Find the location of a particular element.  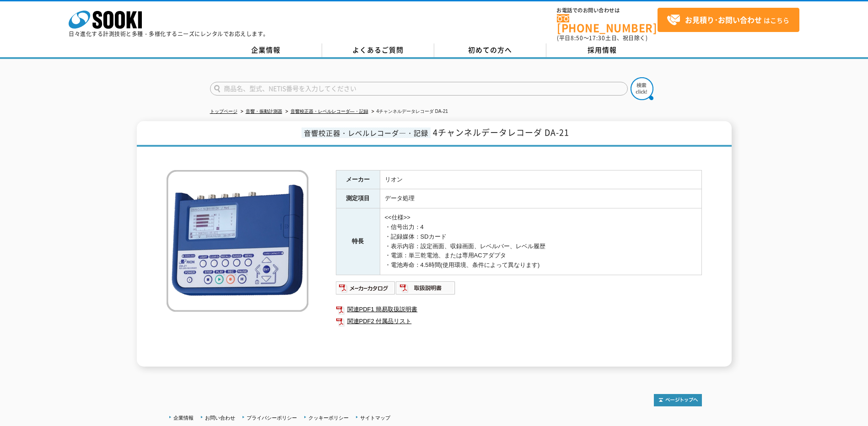

img: メーカーカタログ is located at coordinates (366, 288).